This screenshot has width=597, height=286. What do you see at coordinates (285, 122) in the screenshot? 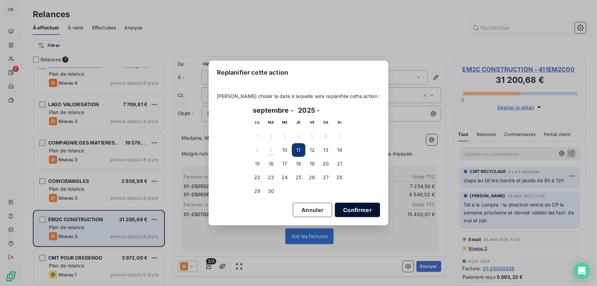
I see `th: mercredi` at bounding box center [285, 122].